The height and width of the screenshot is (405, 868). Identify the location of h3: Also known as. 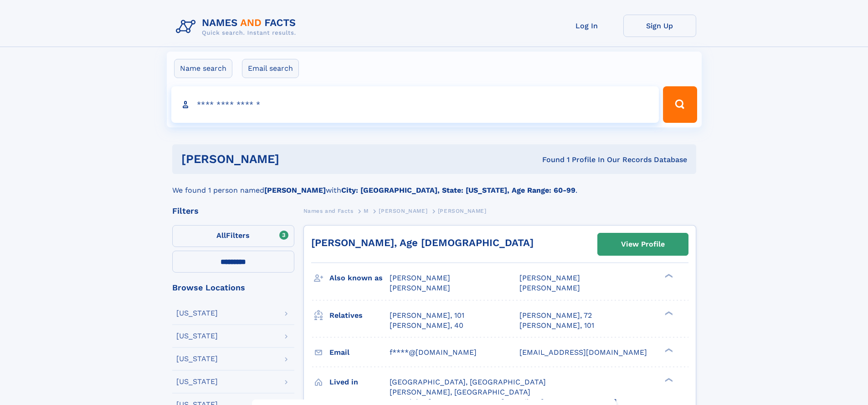
(359, 277).